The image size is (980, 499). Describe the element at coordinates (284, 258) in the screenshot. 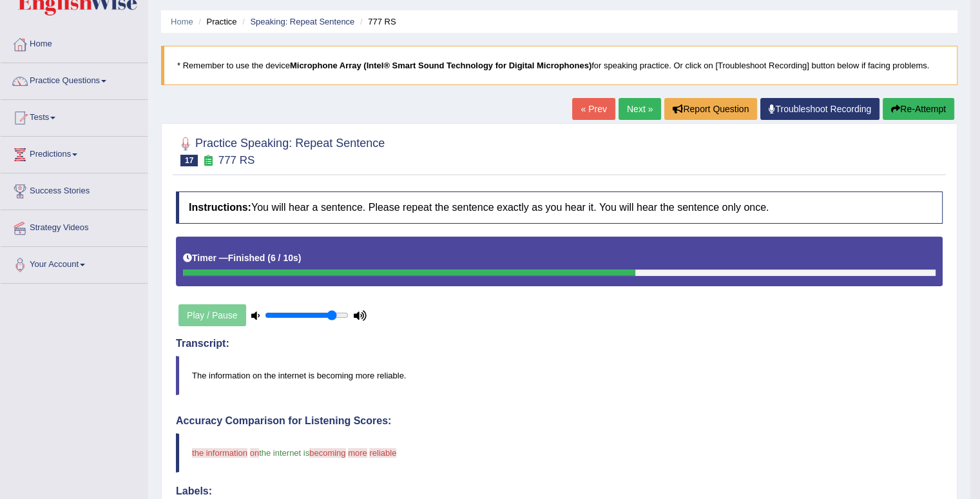

I see `b: 6 / 10s` at that location.